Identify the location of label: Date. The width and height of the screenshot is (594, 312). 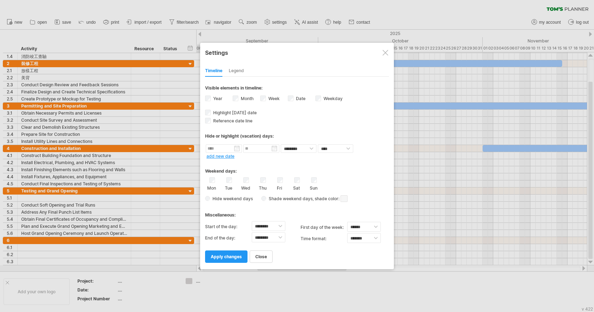
(300, 98).